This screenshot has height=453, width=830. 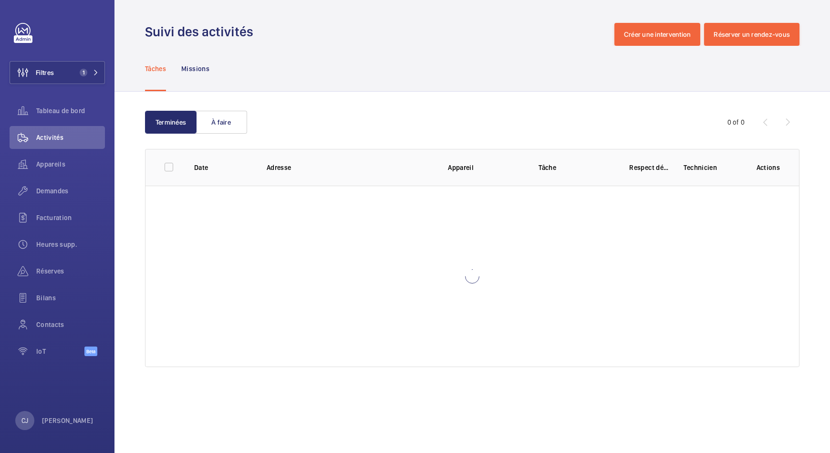 What do you see at coordinates (171, 122) in the screenshot?
I see `button: Terminées` at bounding box center [171, 122].